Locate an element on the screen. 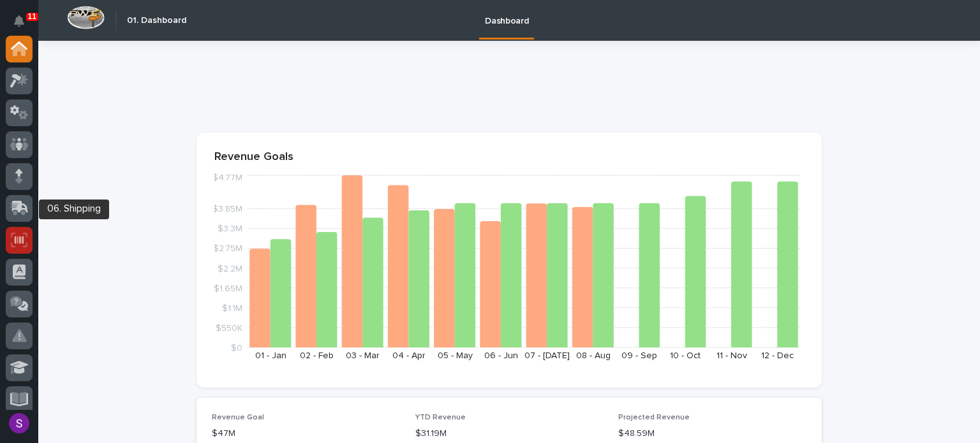 This screenshot has height=443, width=980. text: 08 - Aug is located at coordinates (594, 356).